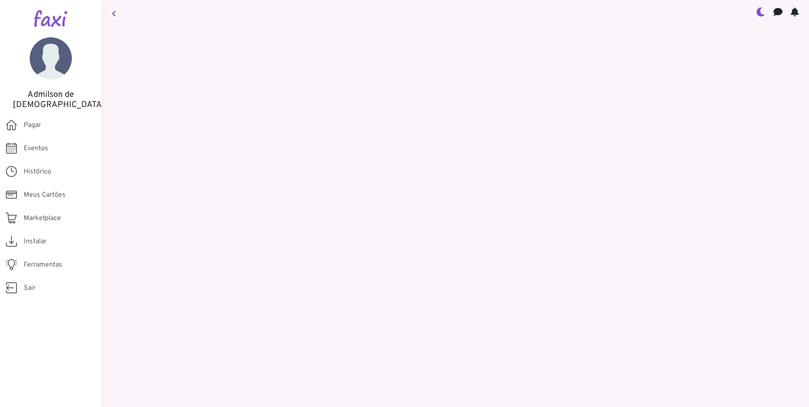  What do you see at coordinates (36, 149) in the screenshot?
I see `span: Eventos` at bounding box center [36, 149].